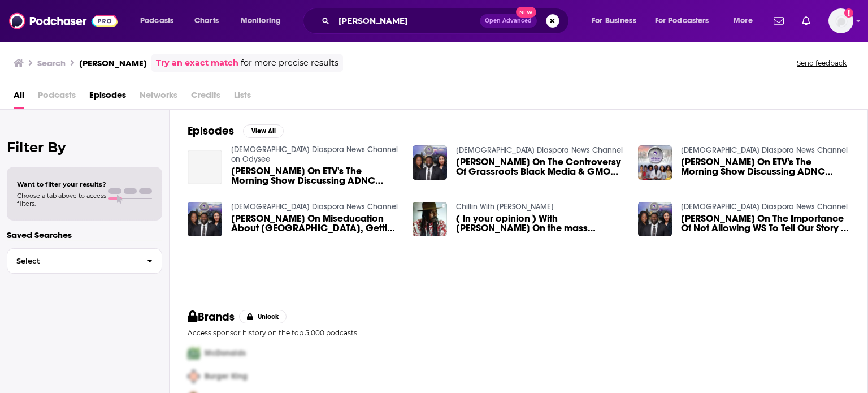 This screenshot has width=868, height=393. Describe the element at coordinates (614, 21) in the screenshot. I see `span: For Business` at that location.